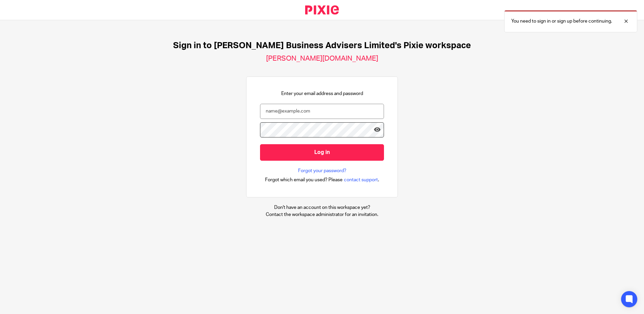  Describe the element at coordinates (360, 180) in the screenshot. I see `span: contact support` at that location.